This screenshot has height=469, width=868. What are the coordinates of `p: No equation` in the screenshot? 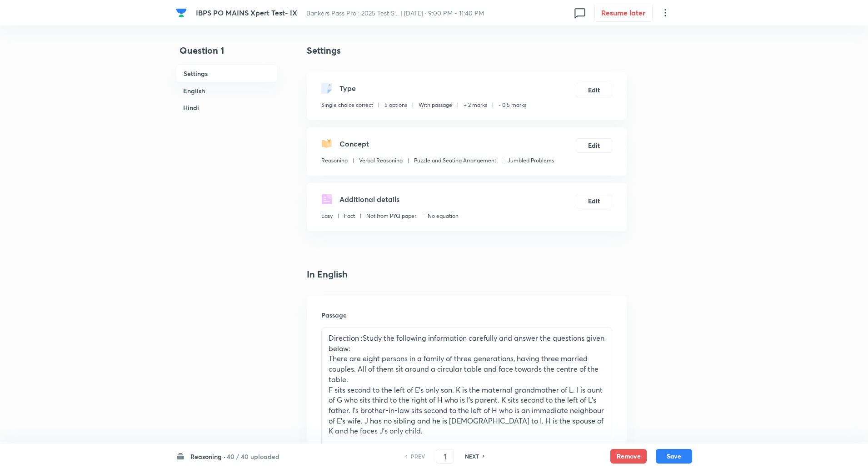 It's located at (443, 216).